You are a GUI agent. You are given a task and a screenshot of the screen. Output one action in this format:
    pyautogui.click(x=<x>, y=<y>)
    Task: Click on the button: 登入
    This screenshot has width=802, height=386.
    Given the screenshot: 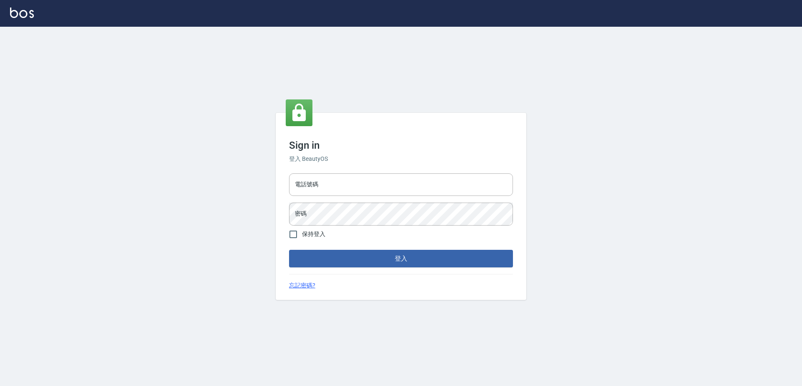 What is the action you would take?
    pyautogui.click(x=401, y=259)
    